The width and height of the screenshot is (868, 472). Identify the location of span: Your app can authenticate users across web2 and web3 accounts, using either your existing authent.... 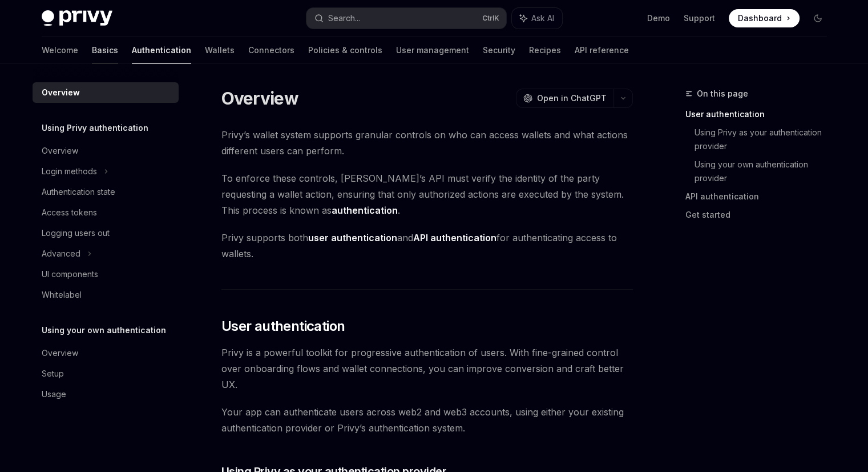
(427, 420).